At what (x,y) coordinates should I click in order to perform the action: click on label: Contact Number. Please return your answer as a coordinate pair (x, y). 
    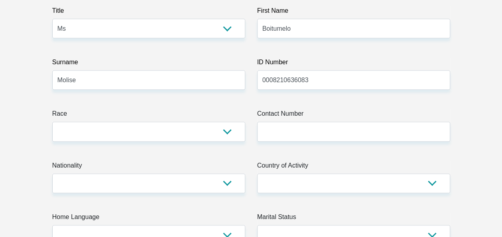
    Looking at the image, I should click on (353, 115).